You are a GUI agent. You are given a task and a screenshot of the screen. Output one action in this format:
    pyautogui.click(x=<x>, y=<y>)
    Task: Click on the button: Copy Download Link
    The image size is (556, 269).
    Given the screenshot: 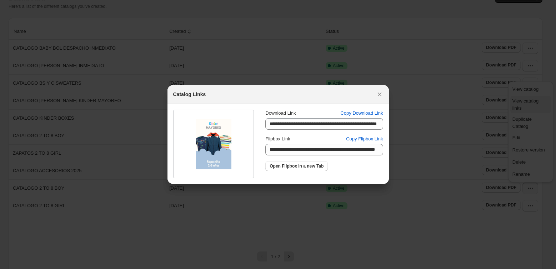 What is the action you would take?
    pyautogui.click(x=361, y=113)
    